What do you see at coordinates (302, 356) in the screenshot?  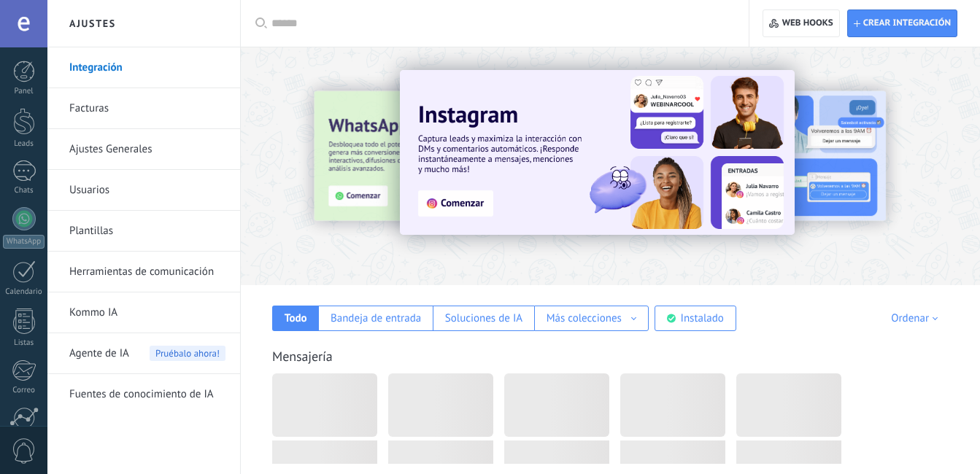 I see `a: Mensajería` at bounding box center [302, 356].